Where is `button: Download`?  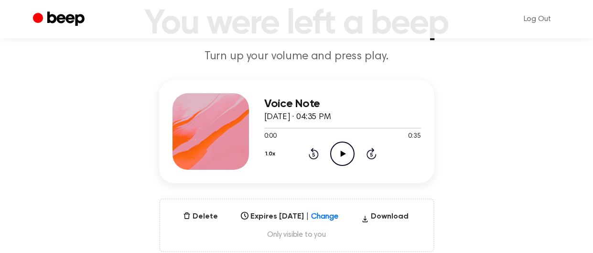 button: Download is located at coordinates (384, 218).